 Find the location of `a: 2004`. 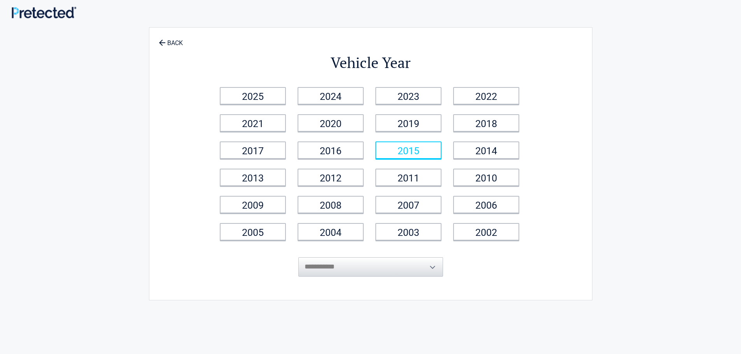

a: 2004 is located at coordinates (331, 232).